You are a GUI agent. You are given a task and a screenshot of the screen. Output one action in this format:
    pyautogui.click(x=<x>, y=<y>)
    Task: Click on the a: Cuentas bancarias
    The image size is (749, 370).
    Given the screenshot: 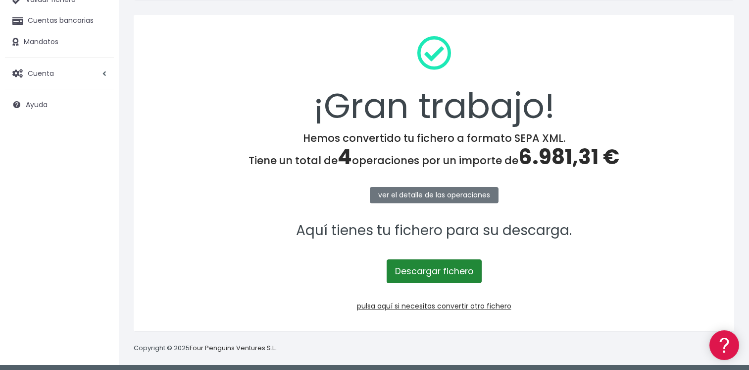 What is the action you would take?
    pyautogui.click(x=59, y=21)
    